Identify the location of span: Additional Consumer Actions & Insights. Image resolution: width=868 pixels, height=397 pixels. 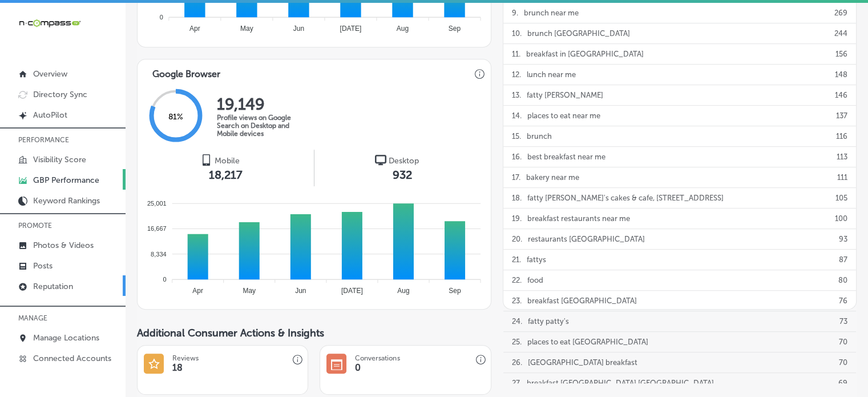
(231, 333).